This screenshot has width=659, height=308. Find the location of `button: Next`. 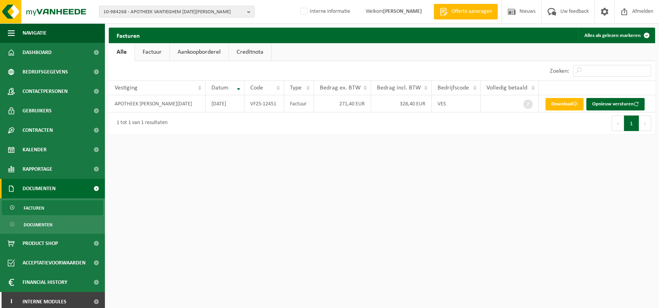

button: Next is located at coordinates (645, 123).